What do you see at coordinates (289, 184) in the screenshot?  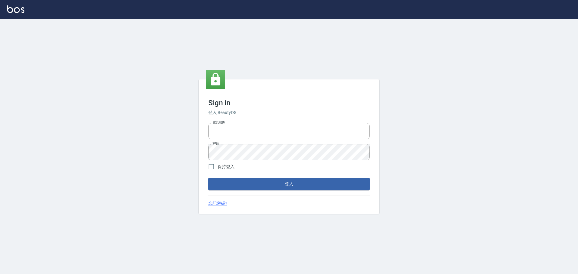 I see `button: 登入` at bounding box center [289, 184].